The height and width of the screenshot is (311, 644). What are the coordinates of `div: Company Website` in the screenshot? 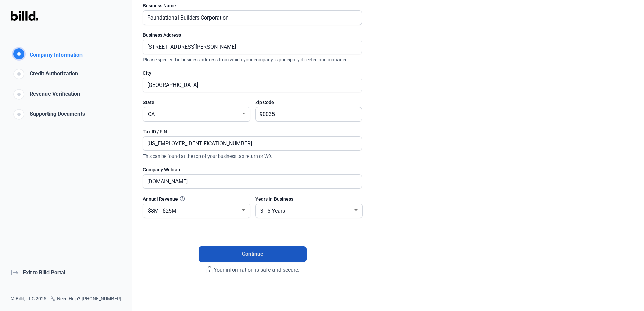 It's located at (252, 170).